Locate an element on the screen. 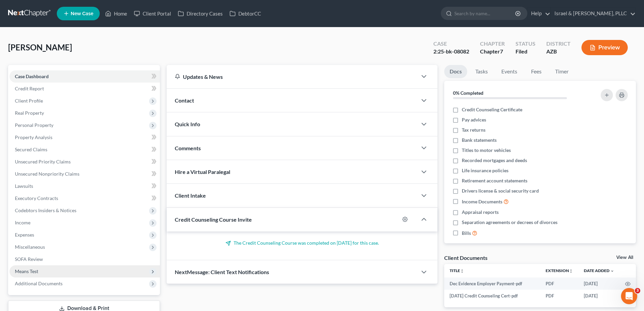 The width and height of the screenshot is (644, 311). a: Secured Claims is located at coordinates (84, 150).